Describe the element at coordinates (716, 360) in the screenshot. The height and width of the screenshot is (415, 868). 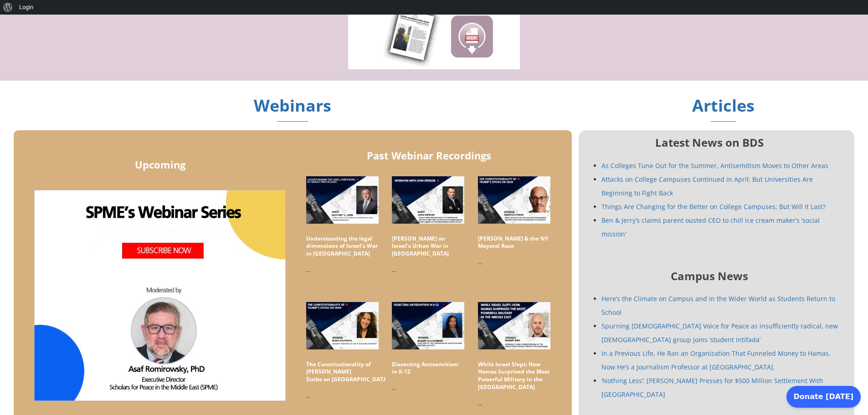
I see `a: In a Previous Life, He Ran an Organization That Funneled Money to Hamas. Now He’s a Journalism Pr...` at that location.